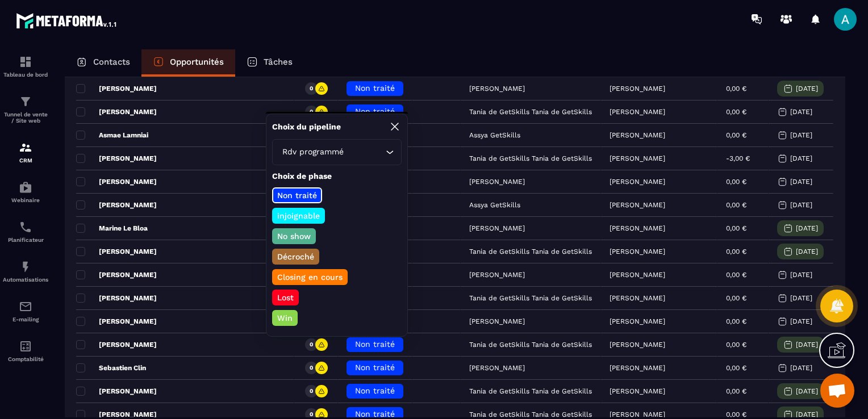 This screenshot has height=419, width=868. Describe the element at coordinates (310, 277) in the screenshot. I see `p: Closing en cours` at that location.